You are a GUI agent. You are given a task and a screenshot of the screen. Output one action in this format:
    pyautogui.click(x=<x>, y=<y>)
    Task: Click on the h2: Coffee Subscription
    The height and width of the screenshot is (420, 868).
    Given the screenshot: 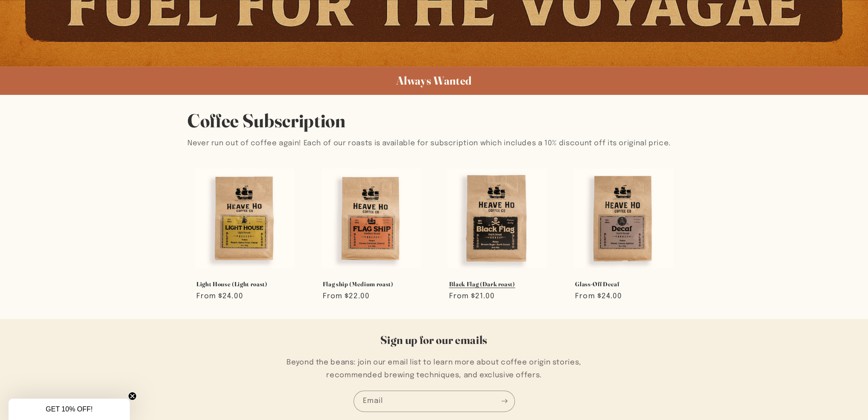 What is the action you would take?
    pyautogui.click(x=434, y=120)
    